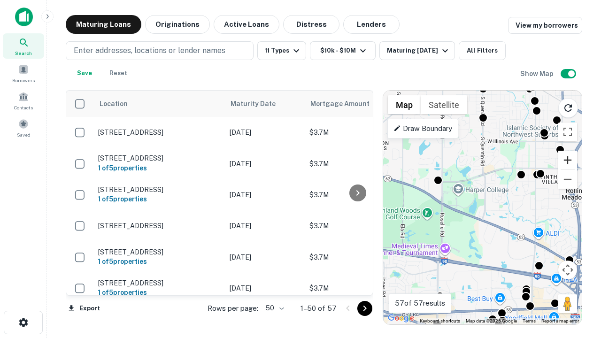 The image size is (601, 338). I want to click on p: 57 of 57 results, so click(420, 303).